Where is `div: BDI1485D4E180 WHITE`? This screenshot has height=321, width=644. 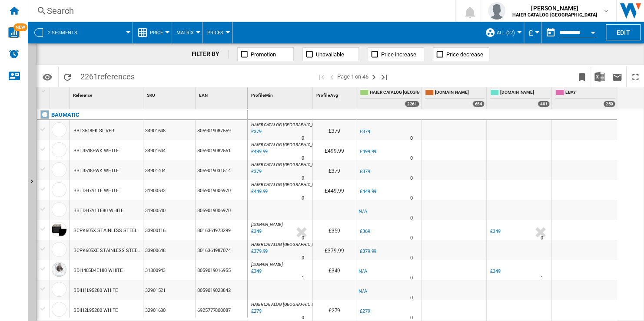
div: BDI1485D4E180 WHITE is located at coordinates (98, 271).